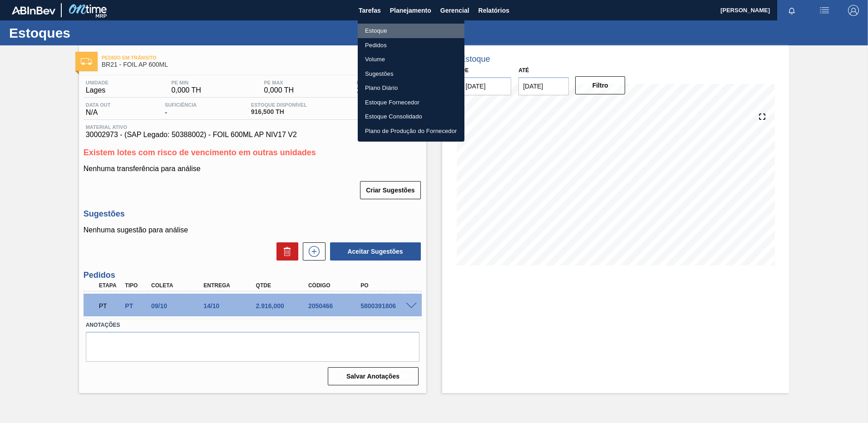  Describe the element at coordinates (411, 103) in the screenshot. I see `a: Estoque Fornecedor` at that location.